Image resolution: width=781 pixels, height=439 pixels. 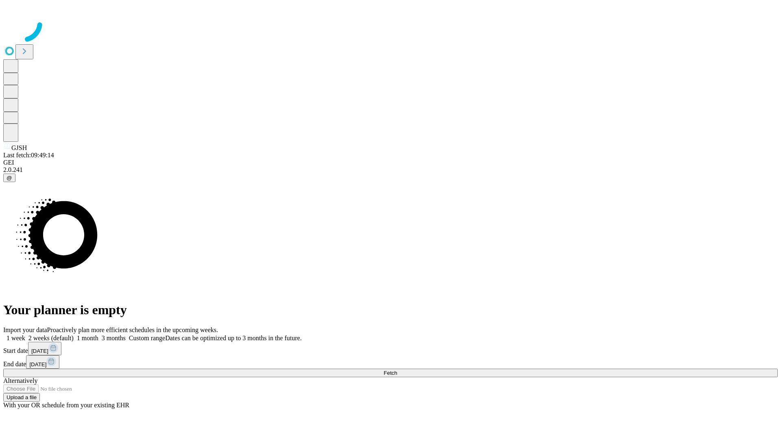 I want to click on span: 1 week, so click(x=16, y=338).